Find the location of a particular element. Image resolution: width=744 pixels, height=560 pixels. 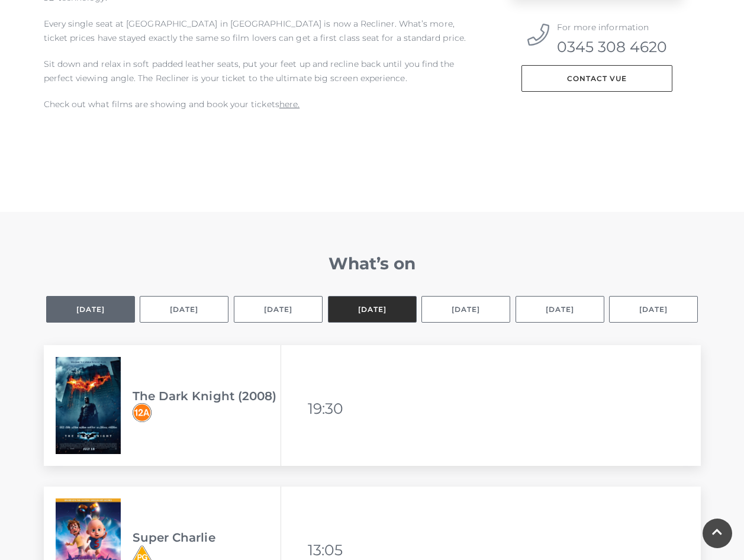

h3: Super Charlie is located at coordinates (206, 537).